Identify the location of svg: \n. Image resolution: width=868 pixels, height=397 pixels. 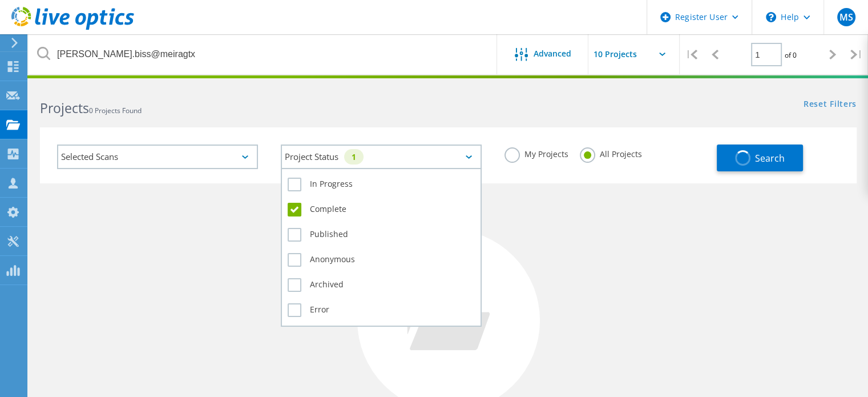
(771, 17).